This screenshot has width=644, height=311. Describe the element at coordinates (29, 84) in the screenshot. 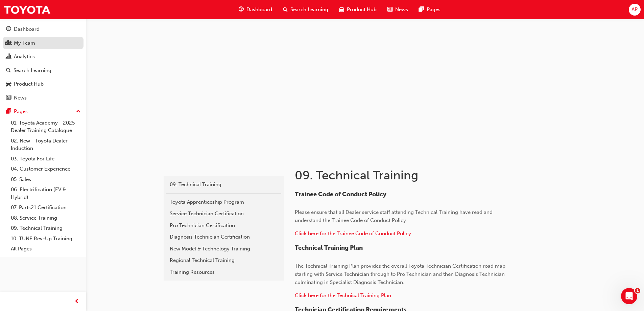

I see `div: Product Hub` at that location.